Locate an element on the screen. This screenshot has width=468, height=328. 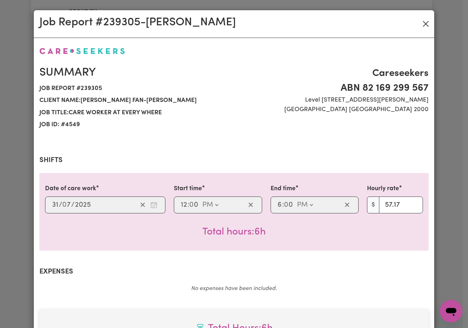
button: Close is located at coordinates (426, 24).